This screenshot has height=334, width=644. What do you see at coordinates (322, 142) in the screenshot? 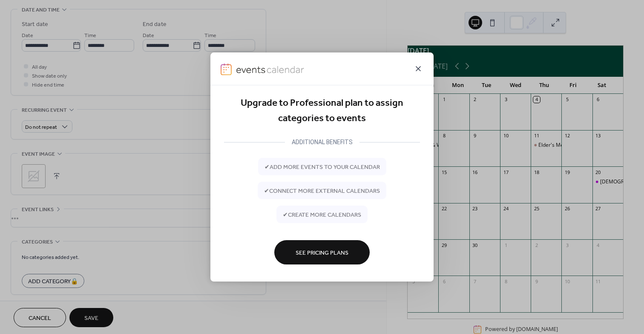
I see `div: ADDITIONAL BENEFITS` at bounding box center [322, 142].